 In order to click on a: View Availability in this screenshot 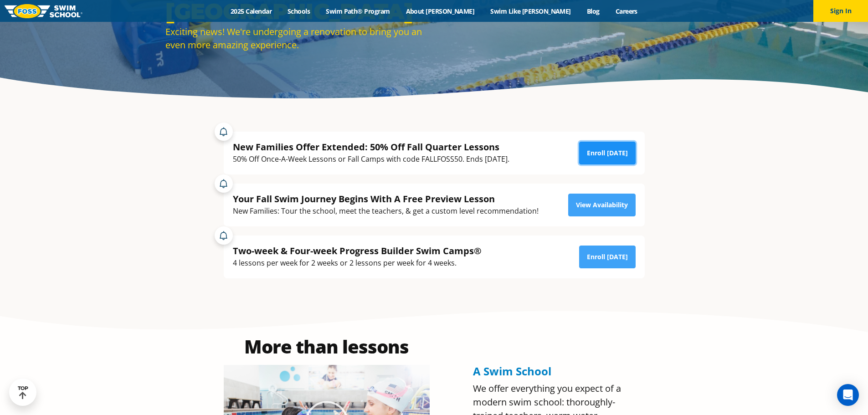, I will do `click(602, 205)`.